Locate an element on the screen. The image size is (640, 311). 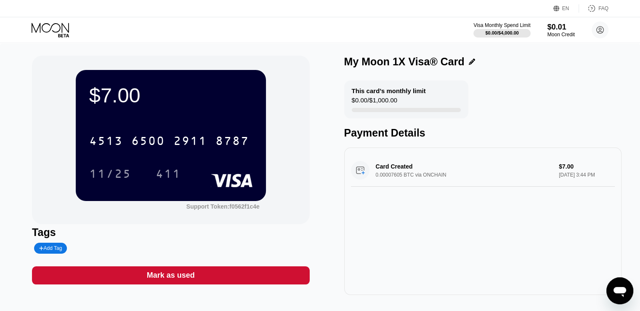
div: EN is located at coordinates (566, 8).